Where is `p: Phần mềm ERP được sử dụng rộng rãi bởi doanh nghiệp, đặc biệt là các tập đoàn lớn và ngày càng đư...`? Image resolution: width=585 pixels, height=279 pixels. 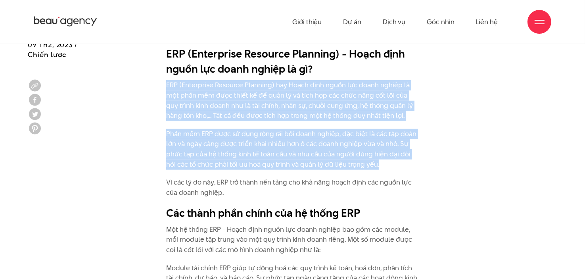
p: Phần mềm ERP được sử dụng rộng rãi bởi doanh nghiệp, đặc biệt là các tập đoàn lớn và ngày càng đư... is located at coordinates (293, 149).